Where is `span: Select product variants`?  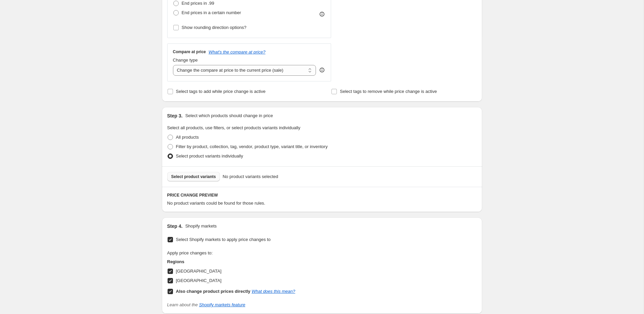
span: Select product variants is located at coordinates (193, 177).